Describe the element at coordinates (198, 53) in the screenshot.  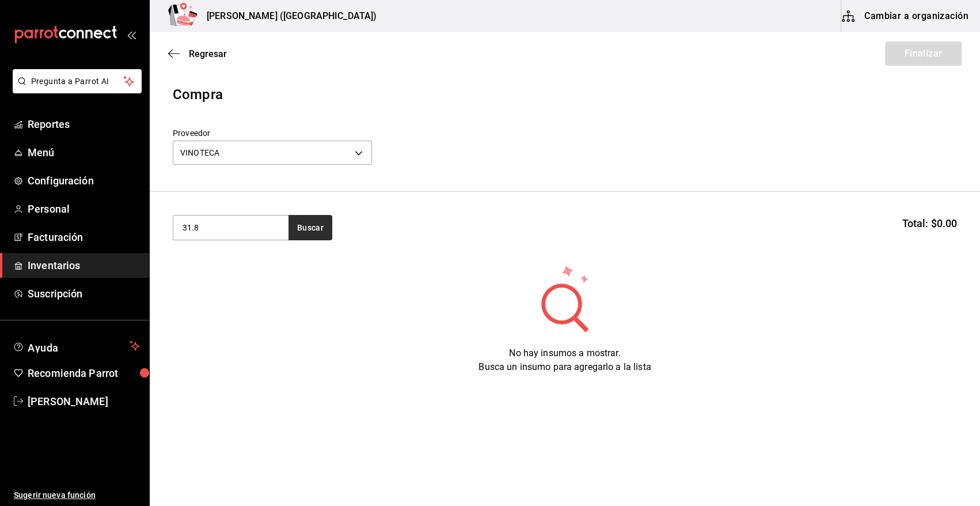
I see `button: Regresar` at that location.